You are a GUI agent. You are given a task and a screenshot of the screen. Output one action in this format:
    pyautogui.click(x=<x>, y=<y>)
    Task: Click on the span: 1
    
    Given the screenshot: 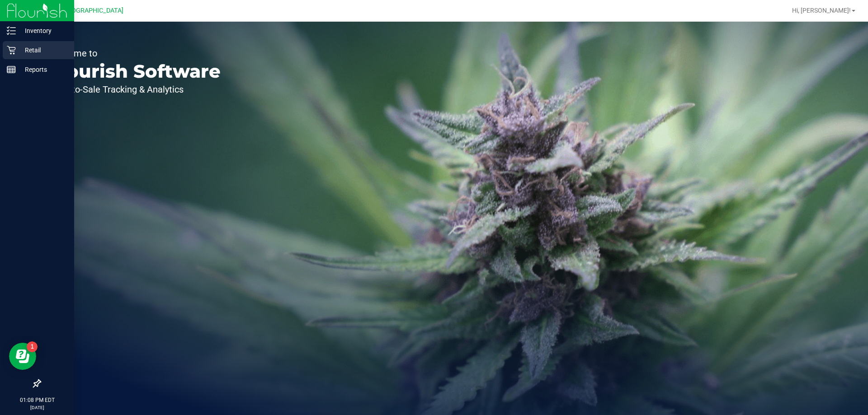 What is the action you would take?
    pyautogui.click(x=5, y=5)
    